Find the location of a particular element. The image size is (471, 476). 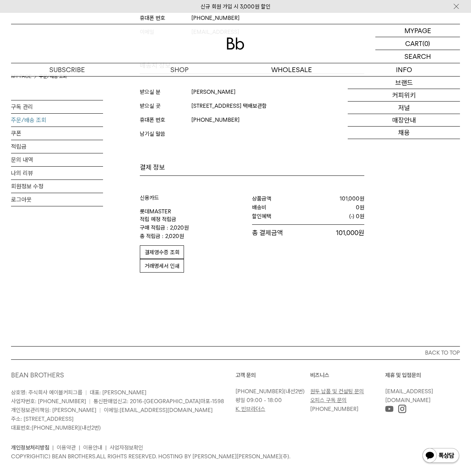

dt: 배송비 is located at coordinates (280, 207).